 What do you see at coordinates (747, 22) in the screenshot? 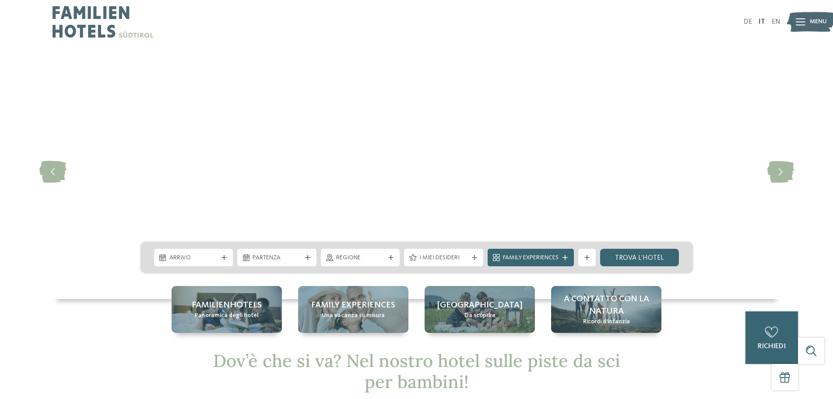
I see `a: DE` at bounding box center [747, 22].